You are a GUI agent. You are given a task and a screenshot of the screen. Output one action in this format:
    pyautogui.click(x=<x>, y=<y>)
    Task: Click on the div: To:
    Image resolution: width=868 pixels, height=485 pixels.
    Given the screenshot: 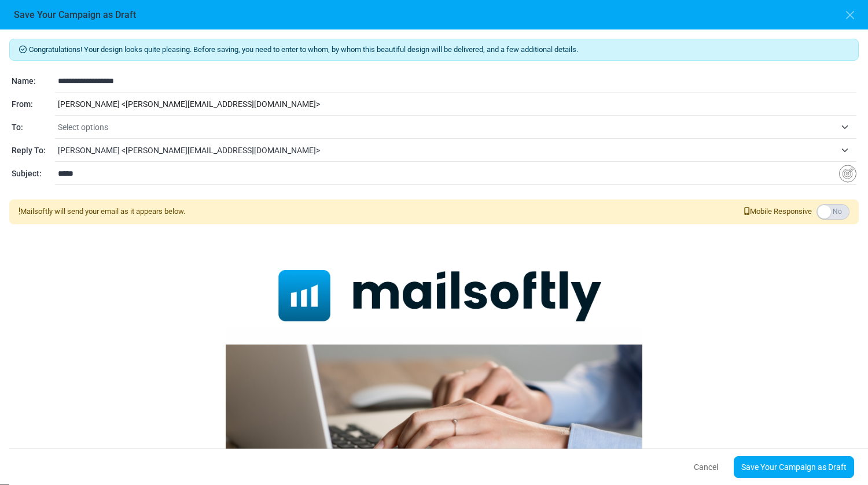 What is the action you would take?
    pyautogui.click(x=33, y=127)
    